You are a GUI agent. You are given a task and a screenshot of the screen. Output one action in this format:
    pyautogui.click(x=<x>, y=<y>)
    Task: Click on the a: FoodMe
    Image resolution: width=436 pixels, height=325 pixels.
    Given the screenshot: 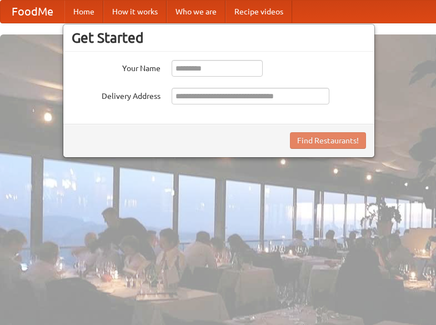 What is the action you would take?
    pyautogui.click(x=32, y=12)
    